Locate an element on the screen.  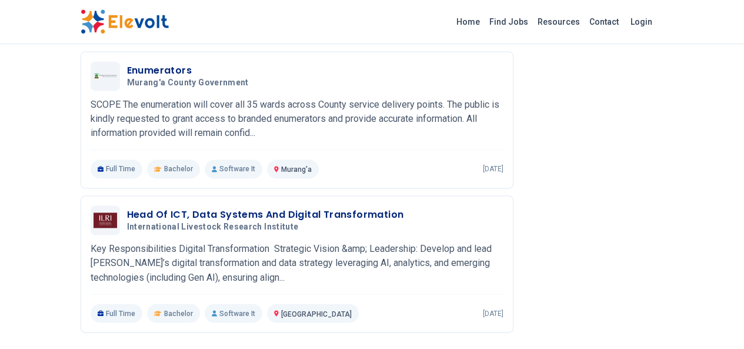
p: Key Responsibilities Digital Transformation Strategic Vision &amp; Leadership: Develop and lead [... is located at coordinates (297, 263).